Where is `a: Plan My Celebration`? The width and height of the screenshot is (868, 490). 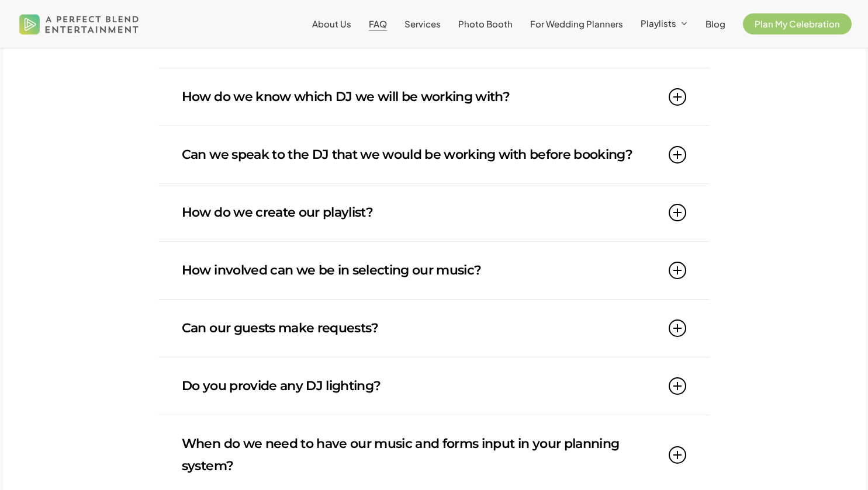
a: Plan My Celebration is located at coordinates (797, 24).